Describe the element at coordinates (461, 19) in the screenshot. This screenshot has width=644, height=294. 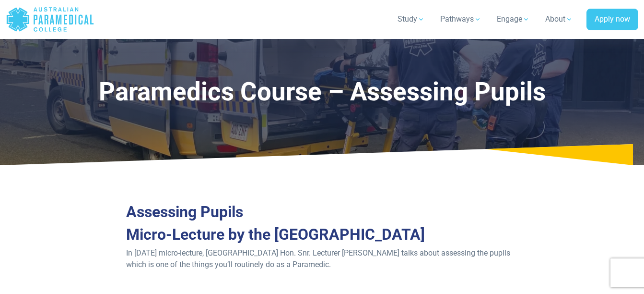
I see `a: Pathways` at that location.